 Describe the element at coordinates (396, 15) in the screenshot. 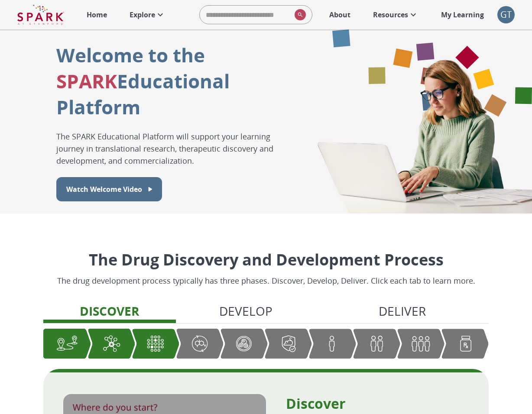

I see `a: Resources` at that location.